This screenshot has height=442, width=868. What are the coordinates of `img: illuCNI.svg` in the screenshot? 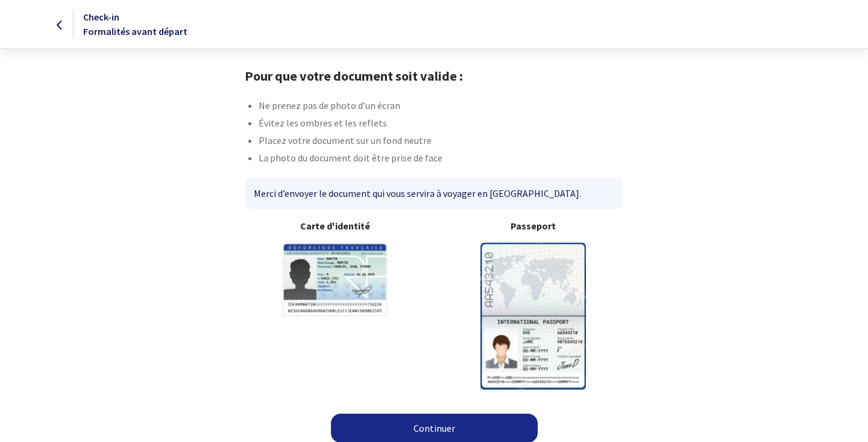 It's located at (334, 279).